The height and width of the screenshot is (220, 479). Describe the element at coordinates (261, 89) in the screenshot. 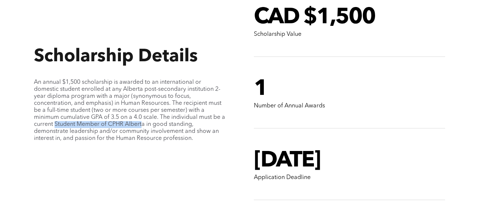

I see `span: 1` at that location.